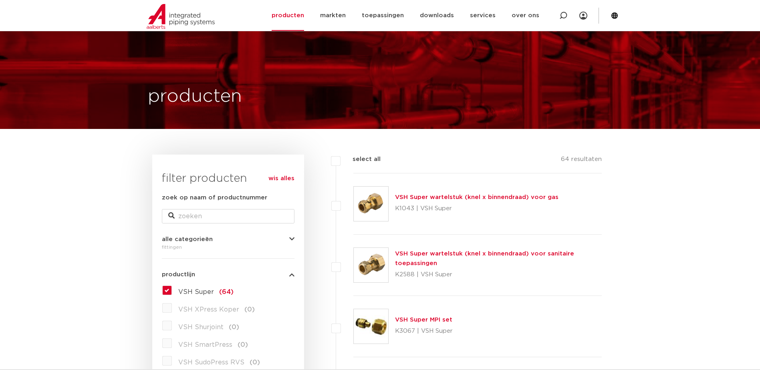  What do you see at coordinates (196, 292) in the screenshot?
I see `span: VSH Super` at bounding box center [196, 292].